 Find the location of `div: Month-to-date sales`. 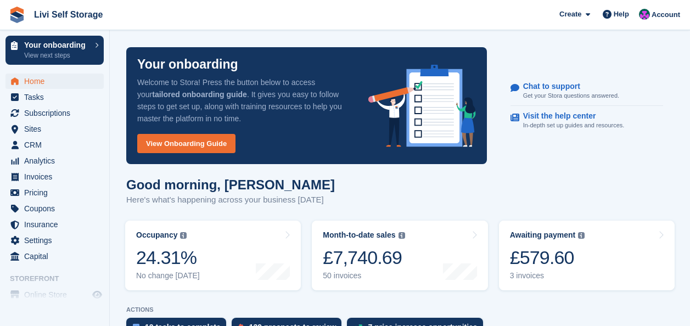

div: Month-to-date sales is located at coordinates (359, 235).